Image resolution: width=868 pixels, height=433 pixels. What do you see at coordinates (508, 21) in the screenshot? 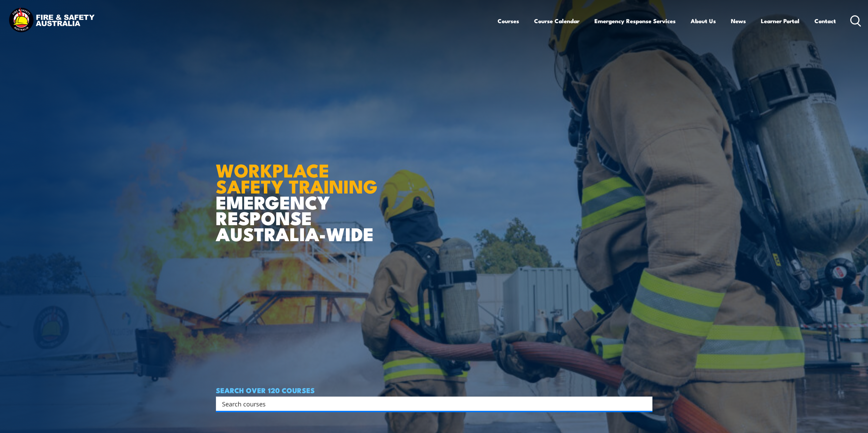
I see `a: Courses` at bounding box center [508, 21].